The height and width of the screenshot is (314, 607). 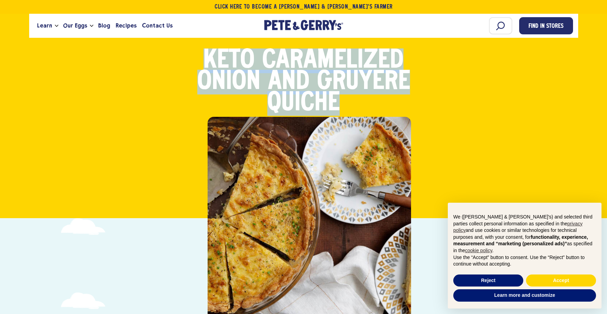 What do you see at coordinates (303, 103) in the screenshot?
I see `span: Quiche` at bounding box center [303, 103].